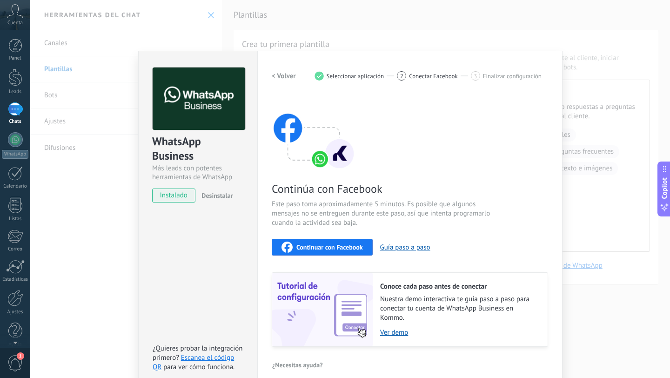  I want to click on span: Finalizar configuración, so click(513, 76).